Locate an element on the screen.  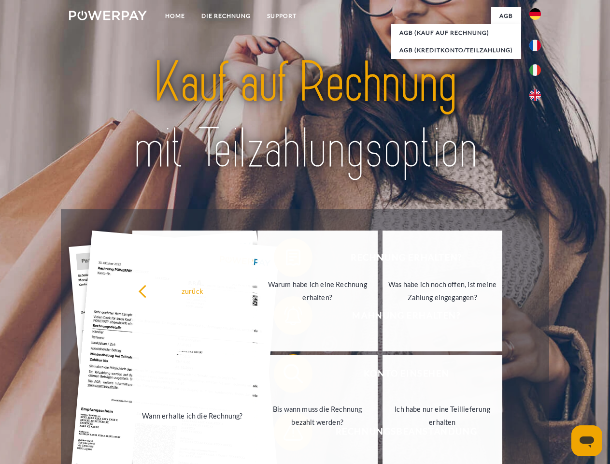
a: SUPPORT is located at coordinates (282, 16).